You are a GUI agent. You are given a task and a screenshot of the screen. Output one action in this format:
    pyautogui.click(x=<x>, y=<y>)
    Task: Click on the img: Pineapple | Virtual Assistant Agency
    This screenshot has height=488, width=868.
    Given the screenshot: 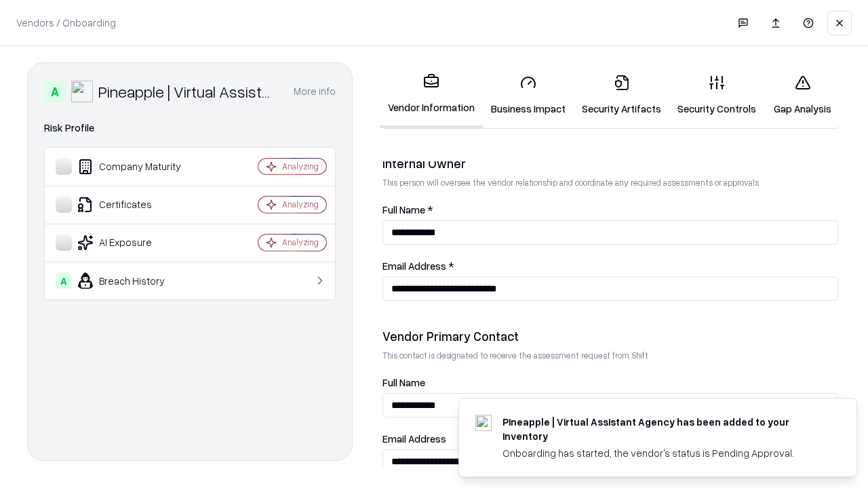 What is the action you would take?
    pyautogui.click(x=82, y=92)
    